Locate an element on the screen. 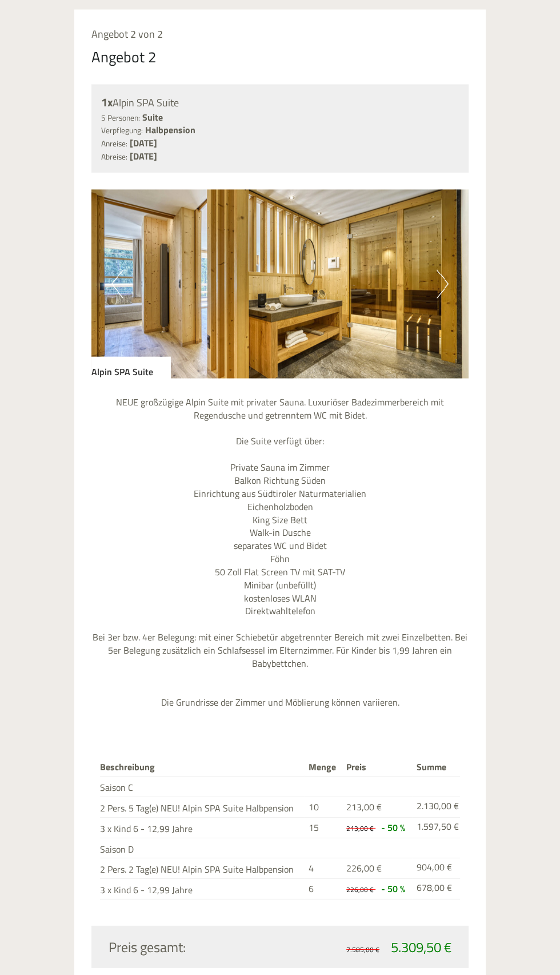 The image size is (560, 975). td: 678,00 € is located at coordinates (436, 889).